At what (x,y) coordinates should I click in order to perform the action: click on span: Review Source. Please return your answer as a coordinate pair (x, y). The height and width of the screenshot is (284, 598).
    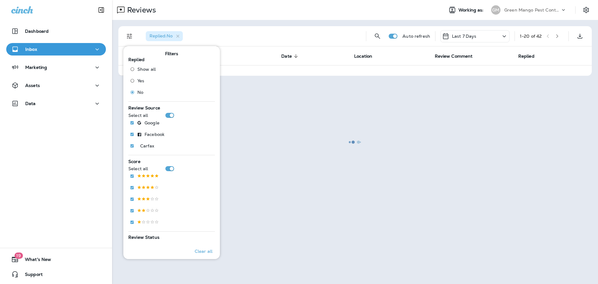
    Looking at the image, I should click on (144, 108).